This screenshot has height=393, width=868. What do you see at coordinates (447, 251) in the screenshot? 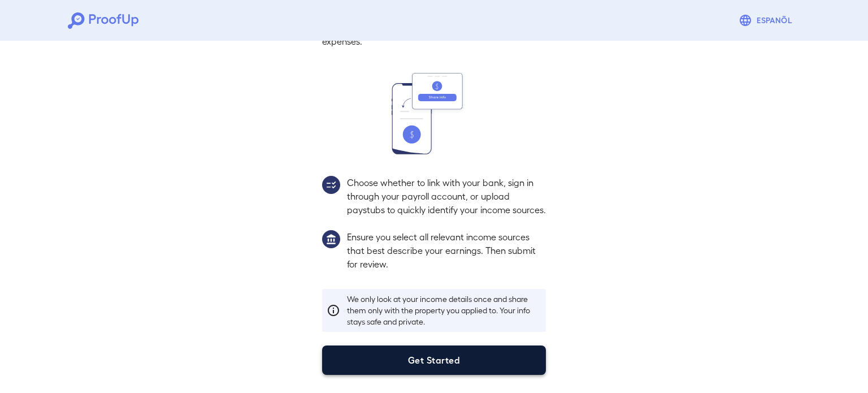
I see `p: Ensure you select all relevant income sources that best describe your earnings. Then submit for r...` at bounding box center [447, 251].